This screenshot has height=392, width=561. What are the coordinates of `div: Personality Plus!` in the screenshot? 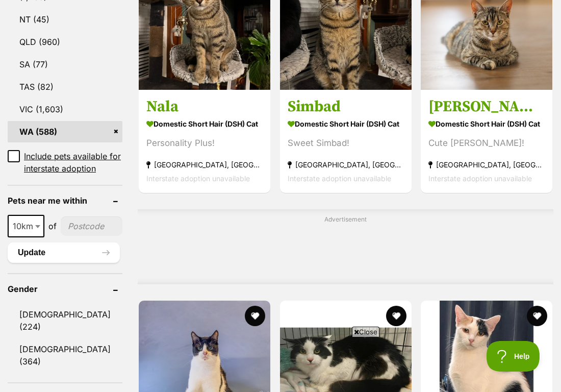 It's located at (205, 143).